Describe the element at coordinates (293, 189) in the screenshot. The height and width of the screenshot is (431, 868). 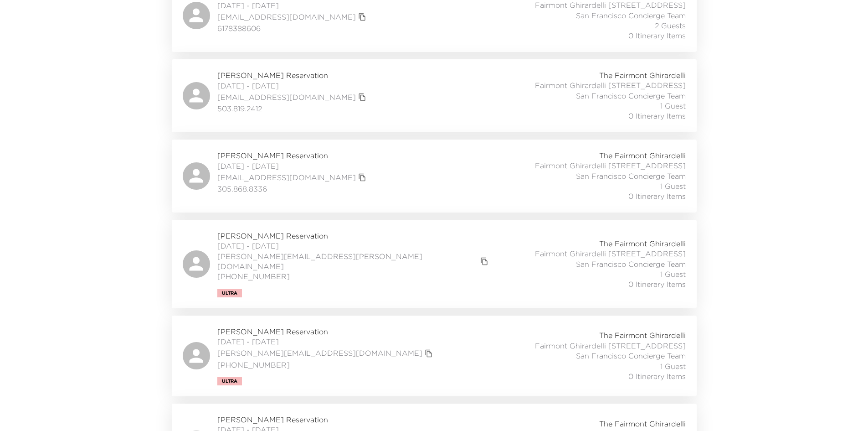
I see `span: 305.868.8336` at that location.